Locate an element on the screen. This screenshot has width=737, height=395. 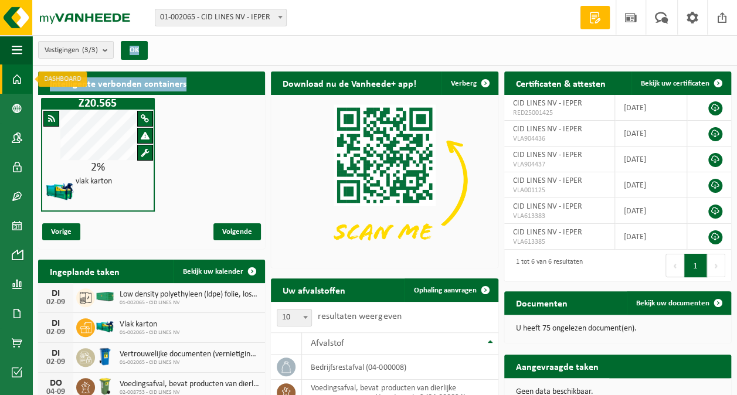
img: Download de VHEPlus App is located at coordinates (384, 180).